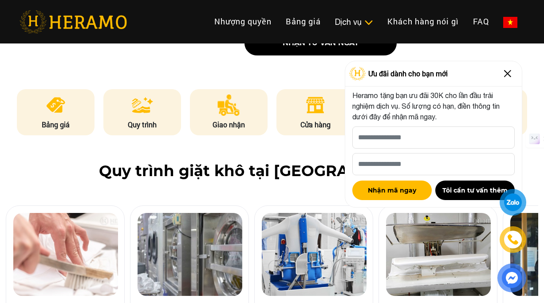 This screenshot has height=303, width=544. What do you see at coordinates (507, 74) in the screenshot?
I see `img: Close` at bounding box center [507, 74].